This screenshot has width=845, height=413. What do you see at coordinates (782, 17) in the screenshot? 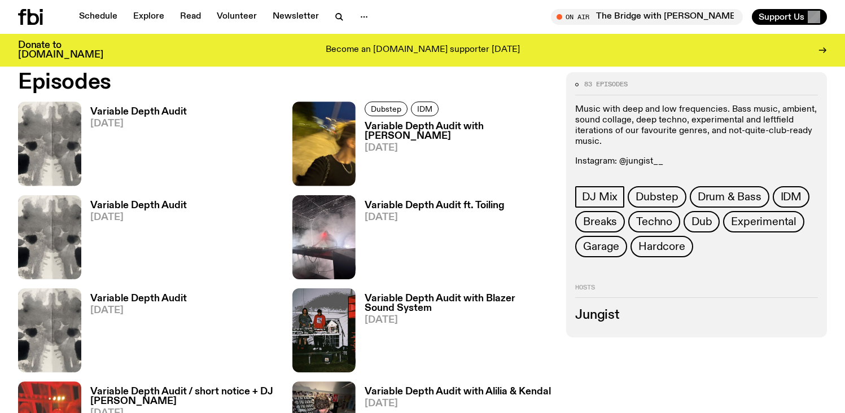
I see `span: Support Us` at bounding box center [782, 17].